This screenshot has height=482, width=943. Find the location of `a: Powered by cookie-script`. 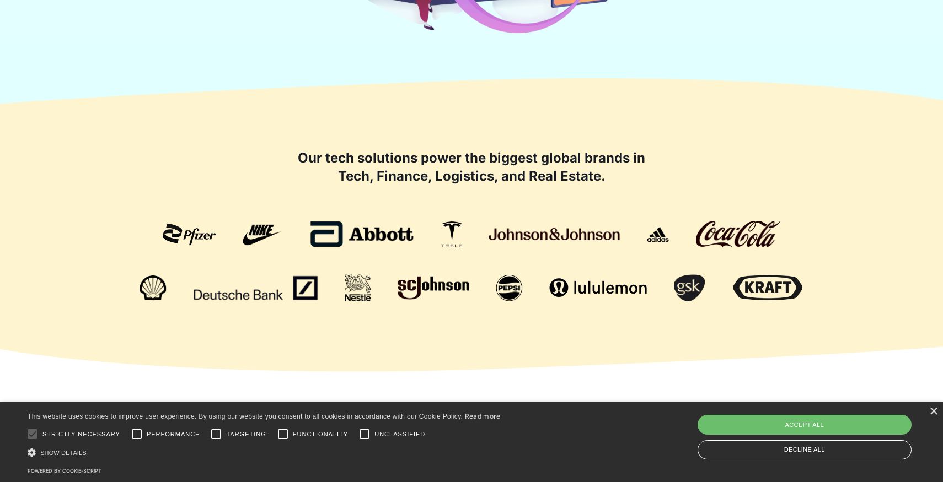

a: Powered by cookie-script is located at coordinates (64, 471).